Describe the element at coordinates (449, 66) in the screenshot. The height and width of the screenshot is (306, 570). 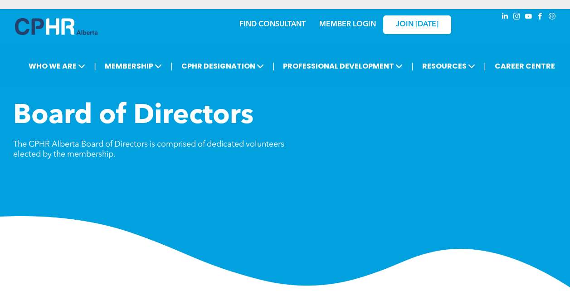
I see `span: RESOURCES` at that location.